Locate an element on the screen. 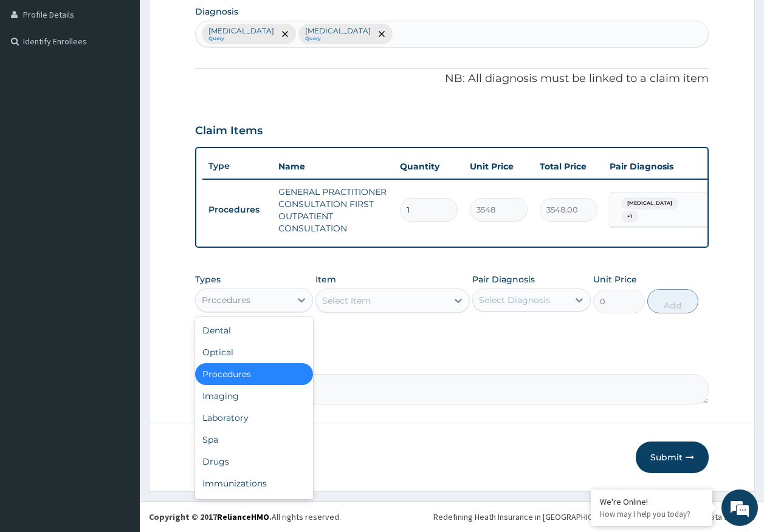 The height and width of the screenshot is (532, 764). p: How may I help you today? is located at coordinates (651, 514).